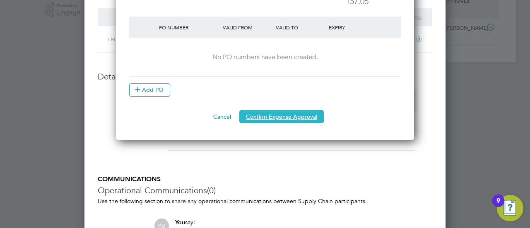 The width and height of the screenshot is (530, 228). Describe the element at coordinates (265, 77) in the screenshot. I see `h3: Details` at that location.